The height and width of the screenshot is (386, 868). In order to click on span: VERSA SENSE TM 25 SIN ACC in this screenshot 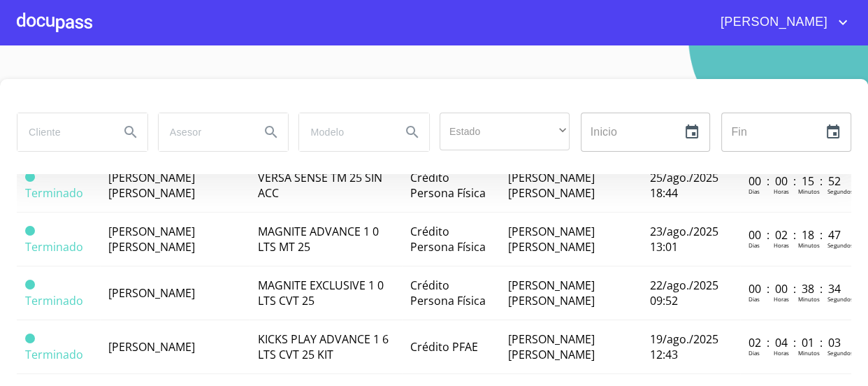, I will do `click(320, 185)`.